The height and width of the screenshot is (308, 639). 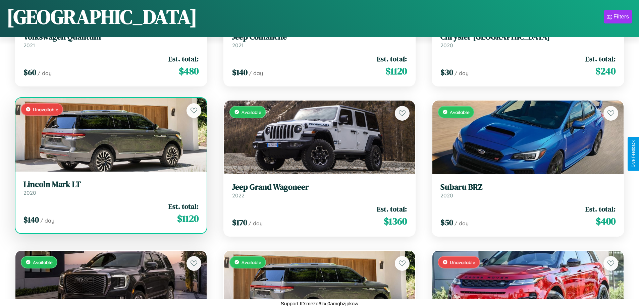 What do you see at coordinates (606, 221) in the screenshot?
I see `span: $ 400` at bounding box center [606, 221].